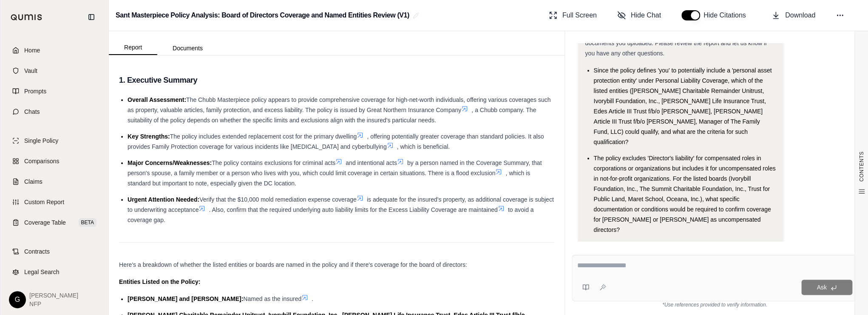 Image resolution: width=868 pixels, height=315 pixels. I want to click on span: BETA, so click(87, 222).